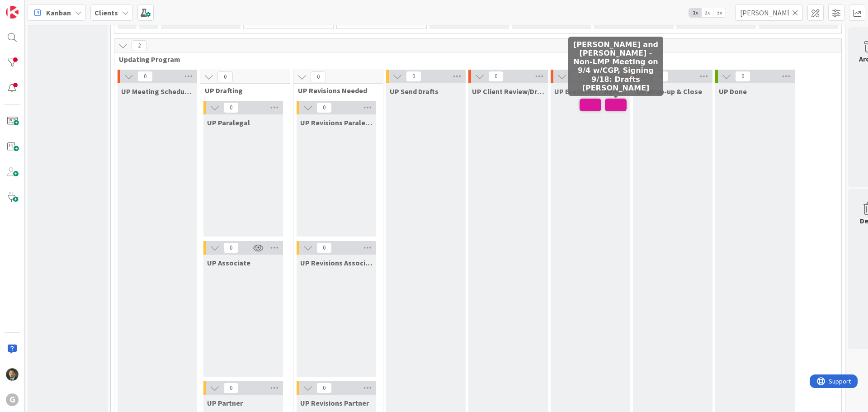 This screenshot has height=412, width=868. I want to click on img: Visit kanbanzone.com, so click(12, 12).